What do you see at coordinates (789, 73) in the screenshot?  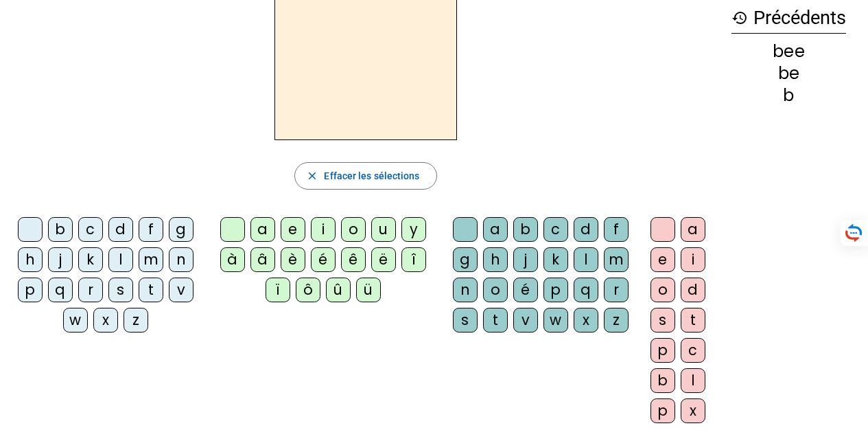 I see `div: be` at bounding box center [789, 73].